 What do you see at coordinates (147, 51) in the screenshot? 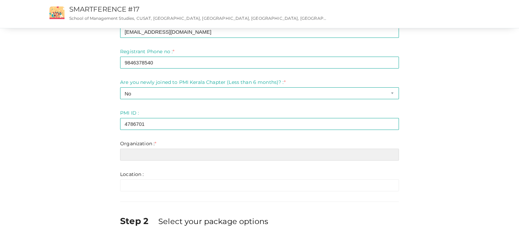
I see `label: Registrant Phone no :` at bounding box center [147, 51].